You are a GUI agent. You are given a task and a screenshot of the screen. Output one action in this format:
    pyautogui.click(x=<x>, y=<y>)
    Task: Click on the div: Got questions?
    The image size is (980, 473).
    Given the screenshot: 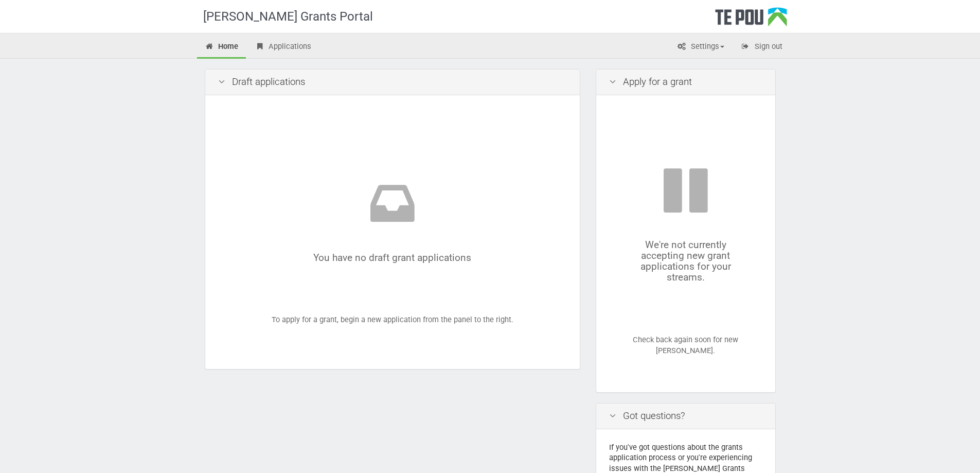 What is the action you would take?
    pyautogui.click(x=686, y=416)
    